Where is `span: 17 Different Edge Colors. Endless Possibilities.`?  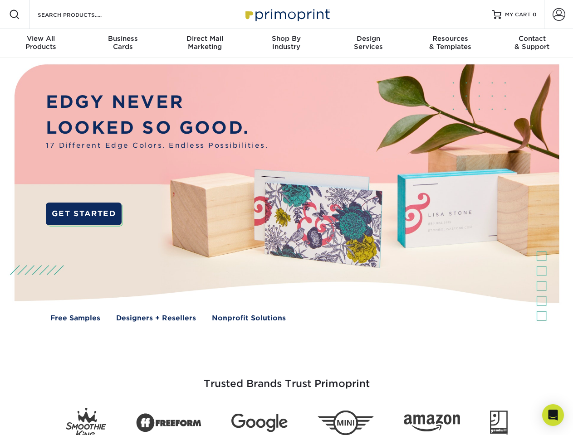 span: 17 Different Edge Colors. Endless Possibilities. is located at coordinates (157, 146).